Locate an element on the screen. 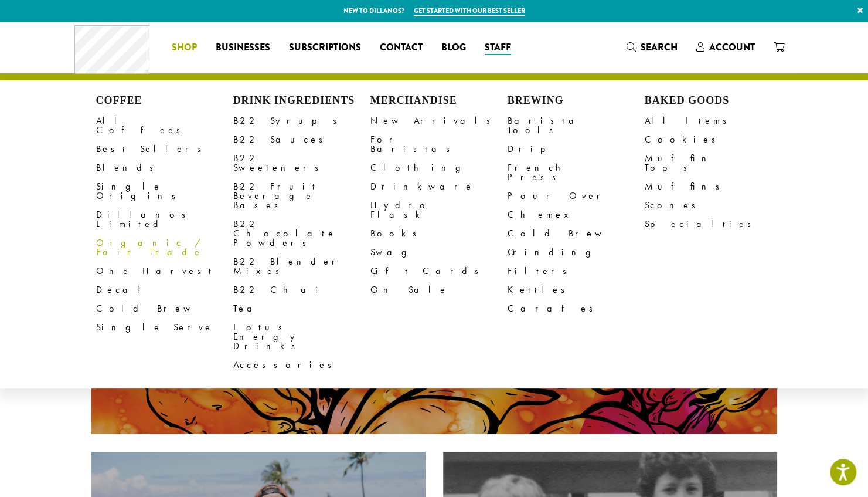  a: Kettles is located at coordinates (576, 290).